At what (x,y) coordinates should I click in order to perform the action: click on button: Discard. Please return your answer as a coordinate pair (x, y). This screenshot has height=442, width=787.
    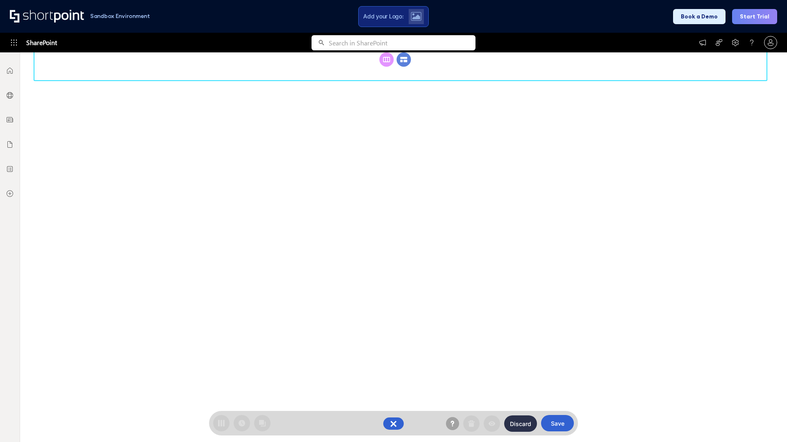
    Looking at the image, I should click on (520, 424).